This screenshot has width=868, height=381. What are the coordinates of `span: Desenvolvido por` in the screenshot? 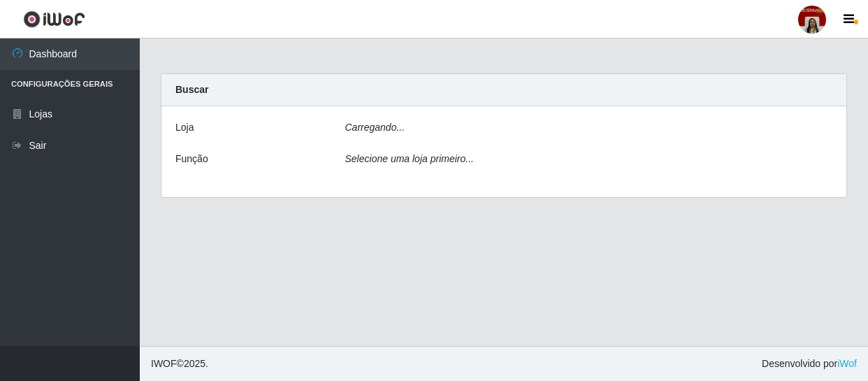 It's located at (810, 364).